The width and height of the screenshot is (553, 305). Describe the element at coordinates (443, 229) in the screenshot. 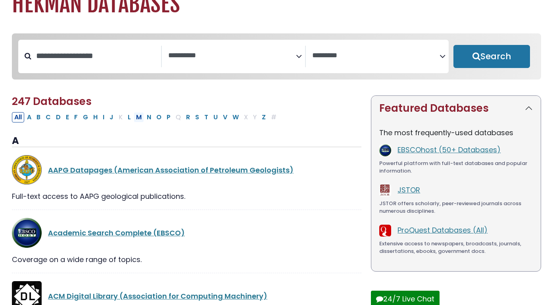

I see `a: ProQuest Databases (All)` at that location.